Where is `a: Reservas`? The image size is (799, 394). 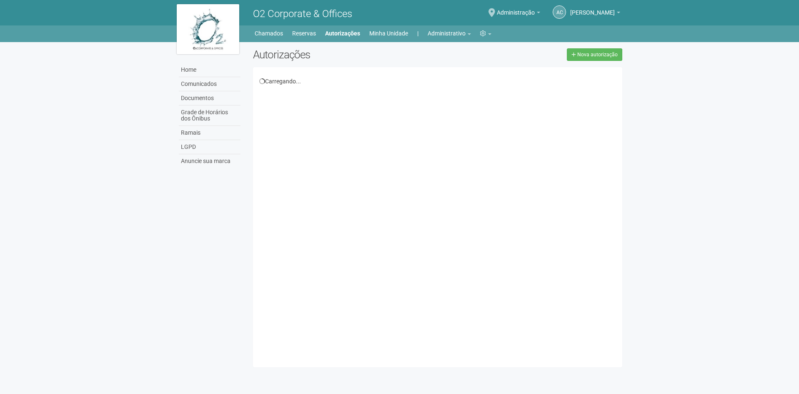 a: Reservas is located at coordinates (304, 33).